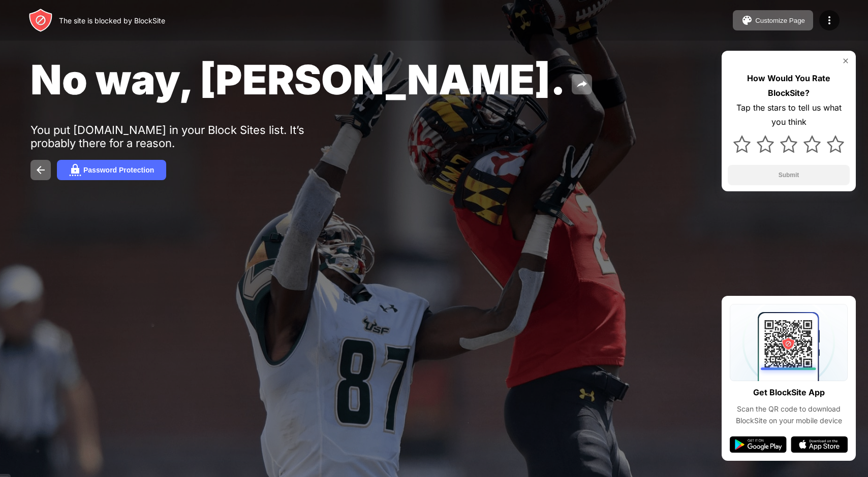 This screenshot has height=477, width=868. Describe the element at coordinates (75, 170) in the screenshot. I see `img: password.svg` at that location.